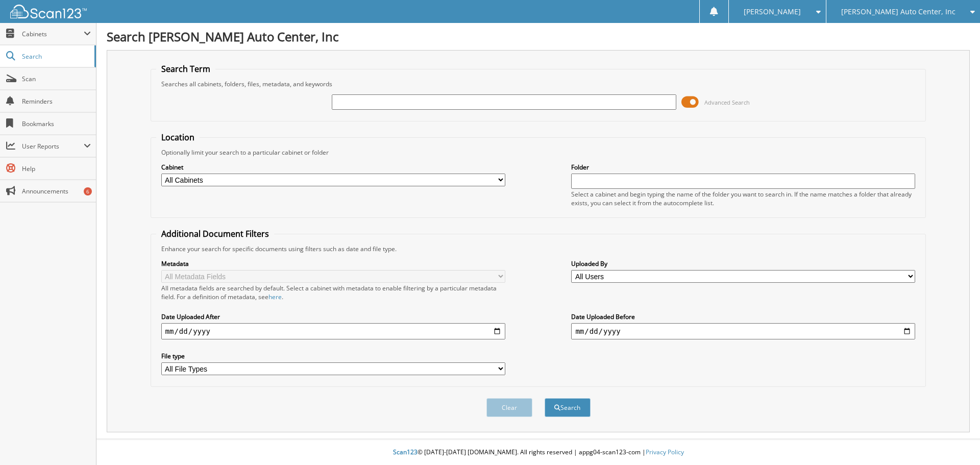  I want to click on span: Announcements, so click(56, 191).